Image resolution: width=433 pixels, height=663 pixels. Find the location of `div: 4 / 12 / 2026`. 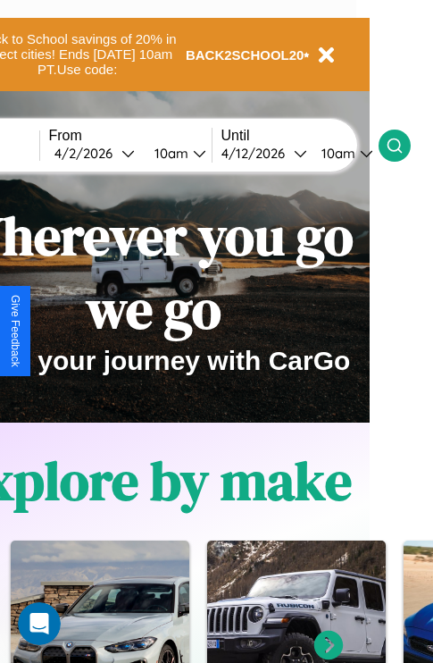

div: 4 / 12 / 2026 is located at coordinates (257, 153).